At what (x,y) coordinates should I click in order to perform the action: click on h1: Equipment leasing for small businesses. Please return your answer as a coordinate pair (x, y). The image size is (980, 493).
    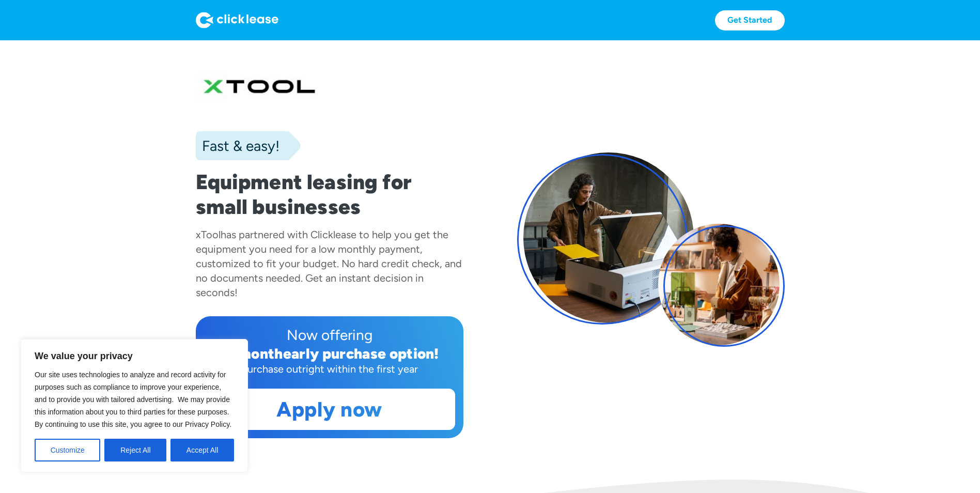
    Looking at the image, I should click on (330, 194).